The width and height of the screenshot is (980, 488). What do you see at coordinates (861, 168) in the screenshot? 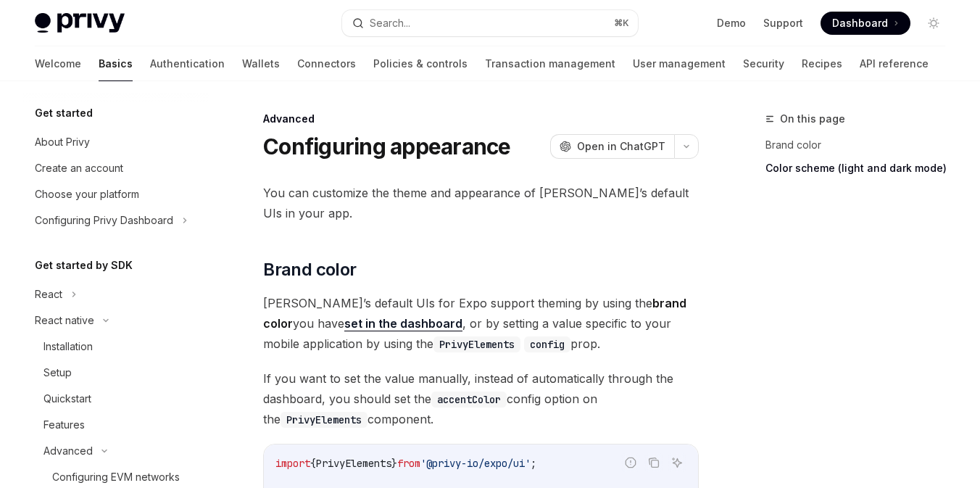
I see `a: Color scheme (light and dark mode)` at bounding box center [861, 168].